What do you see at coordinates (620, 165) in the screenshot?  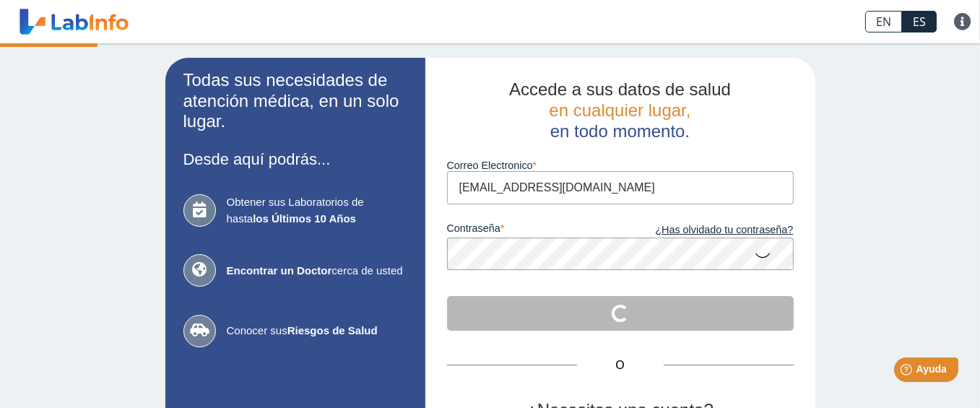 I see `label: Correo Electronico` at bounding box center [620, 165].